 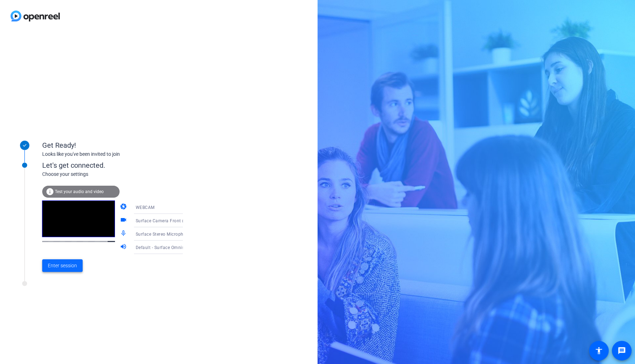 What do you see at coordinates (622, 350) in the screenshot?
I see `mat-icon: message` at bounding box center [622, 350].